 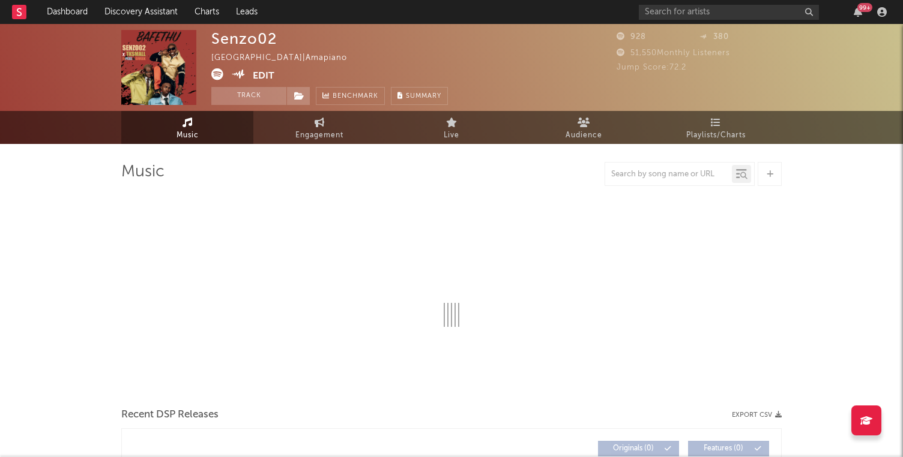 I want to click on a: Music, so click(x=187, y=127).